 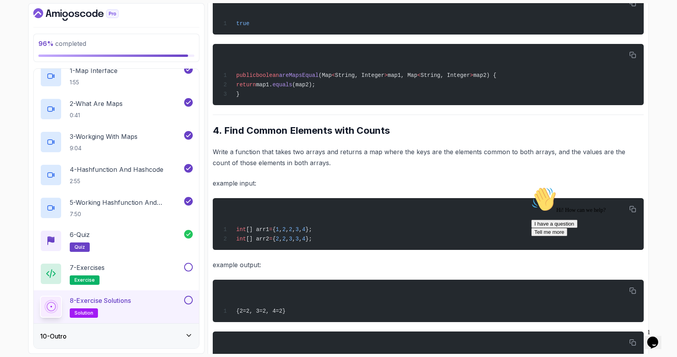 What do you see at coordinates (403, 75) in the screenshot?
I see `span: map1, Map` at bounding box center [403, 75].